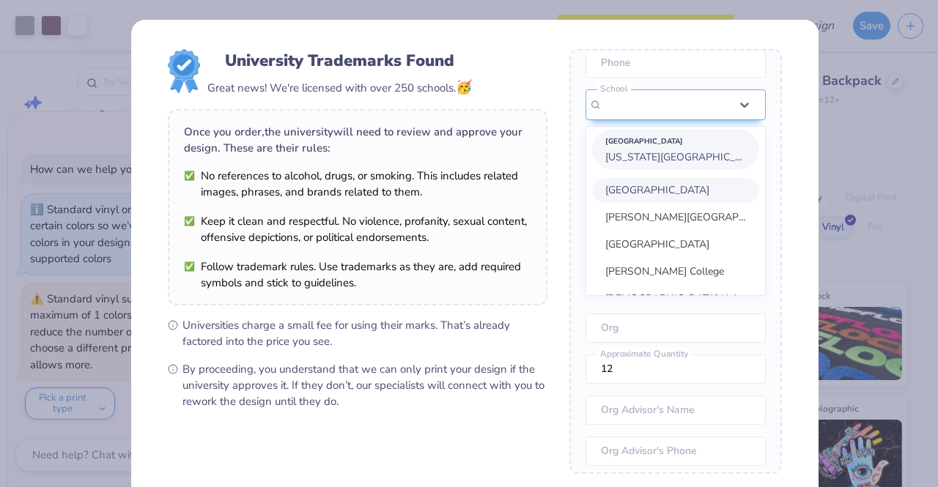 Image resolution: width=938 pixels, height=487 pixels. I want to click on li: No references to alcohol, drugs, or smoking. This includes related images, phrases, and brands re..., so click(358, 184).